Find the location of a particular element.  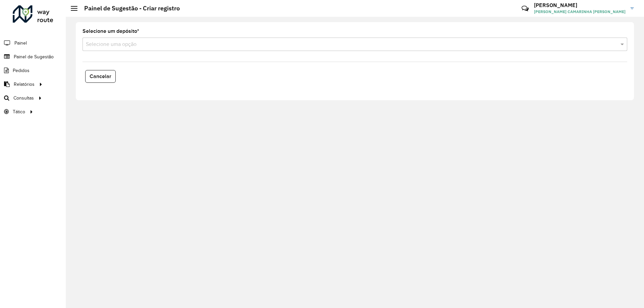

h2: Painel de Sugestão - Criar registro is located at coordinates (129, 8).